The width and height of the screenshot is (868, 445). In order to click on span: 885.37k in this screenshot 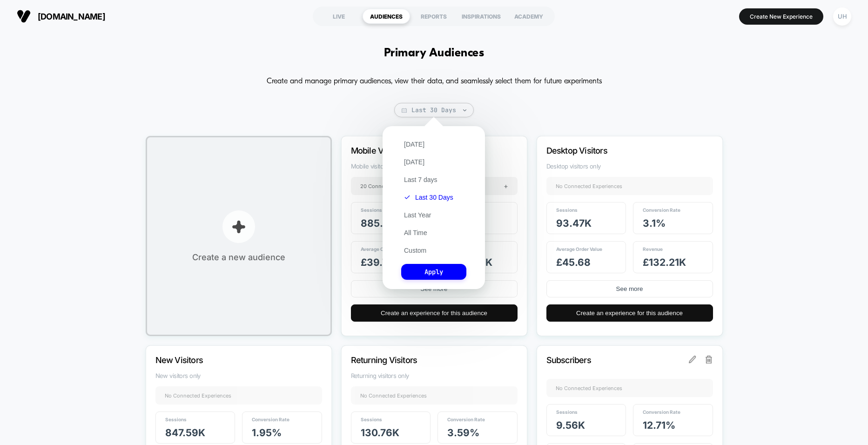, I will do `click(381, 223)`.